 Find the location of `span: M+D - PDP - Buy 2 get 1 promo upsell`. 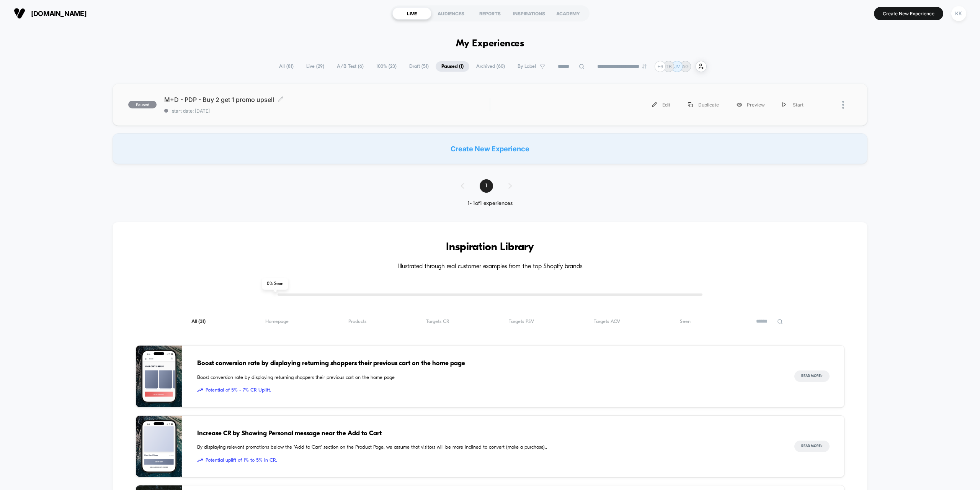

span: M+D - PDP - Buy 2 get 1 promo upsell is located at coordinates (327, 99).